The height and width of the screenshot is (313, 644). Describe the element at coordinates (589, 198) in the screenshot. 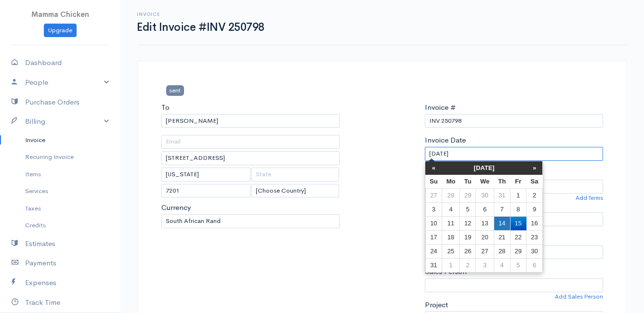

I see `a: Add Terms` at that location.